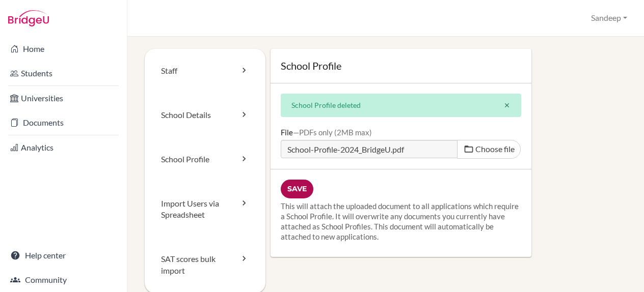  Describe the element at coordinates (29, 19) in the screenshot. I see `img: Bridge-U` at that location.